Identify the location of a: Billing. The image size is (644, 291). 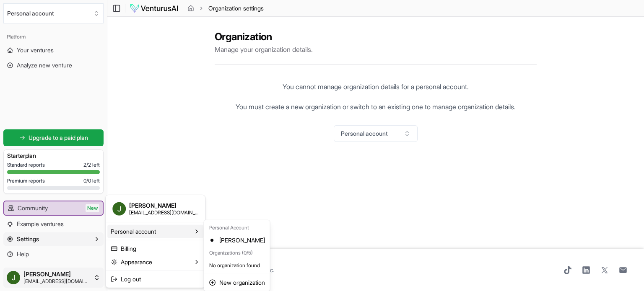
(155, 248).